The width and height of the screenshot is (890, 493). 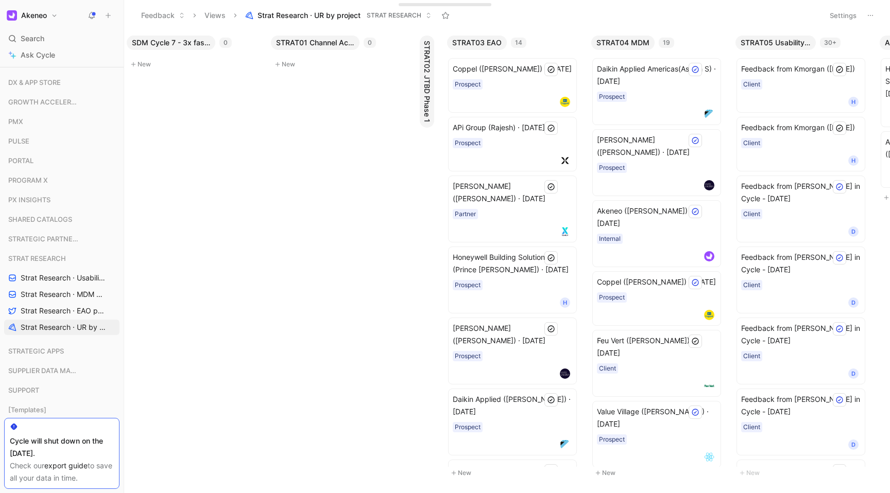 I want to click on div: STRAT03 EAO14New, so click(x=515, y=257).